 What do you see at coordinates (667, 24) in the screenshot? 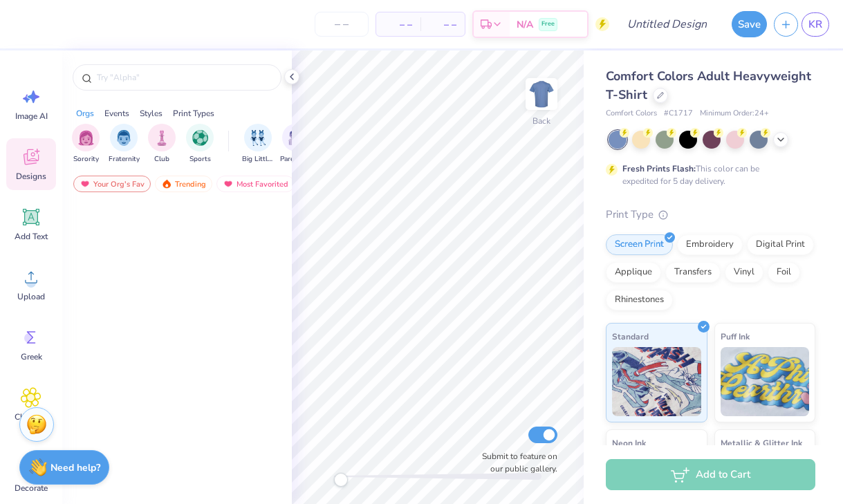
I see `input: Untitled Design` at bounding box center [667, 24].